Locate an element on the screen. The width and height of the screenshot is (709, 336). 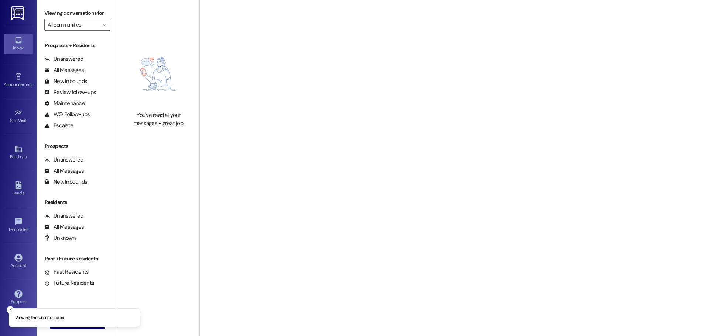
a: Inbox is located at coordinates (18, 44).